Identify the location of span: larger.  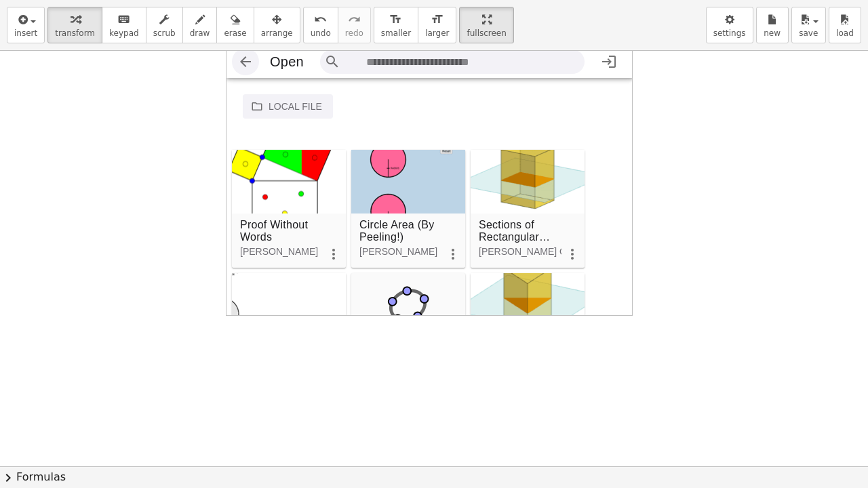
(437, 34).